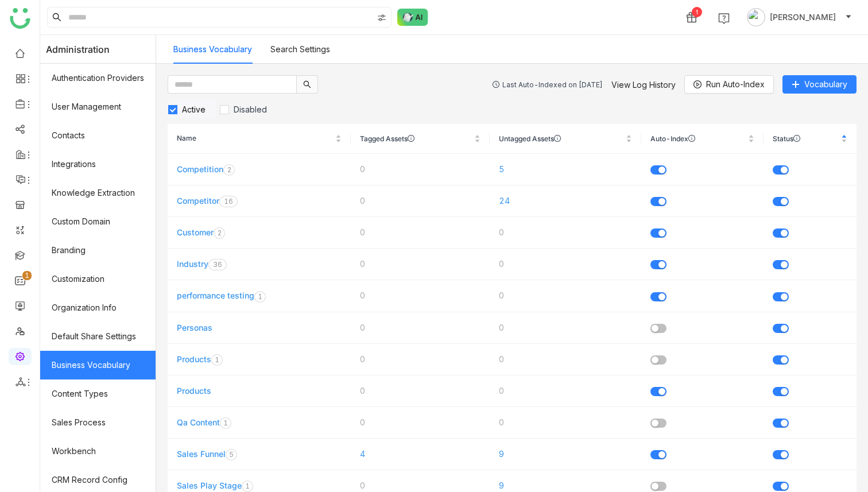 This screenshot has height=492, width=868. Describe the element at coordinates (566, 170) in the screenshot. I see `td: 5` at that location.